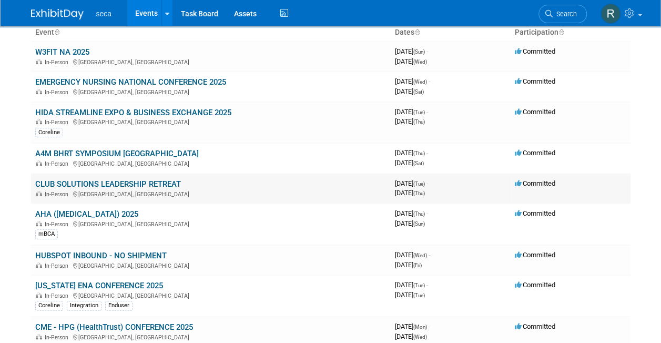 The width and height of the screenshot is (661, 343). What do you see at coordinates (211, 33) in the screenshot?
I see `th: Event` at bounding box center [211, 33].